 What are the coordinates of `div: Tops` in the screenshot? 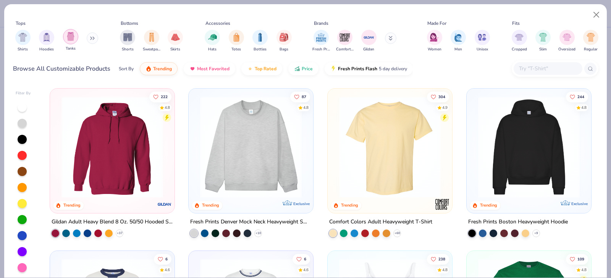 It's located at (21, 23).